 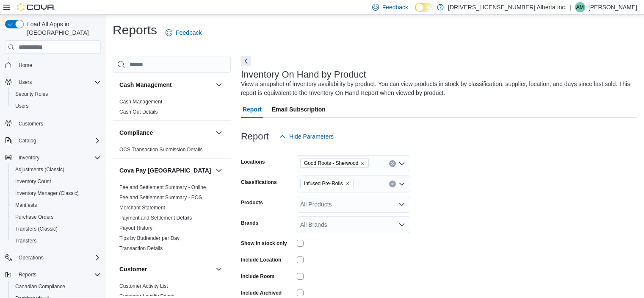 I want to click on span: Fee and Settlement Summary - Online, so click(x=163, y=187).